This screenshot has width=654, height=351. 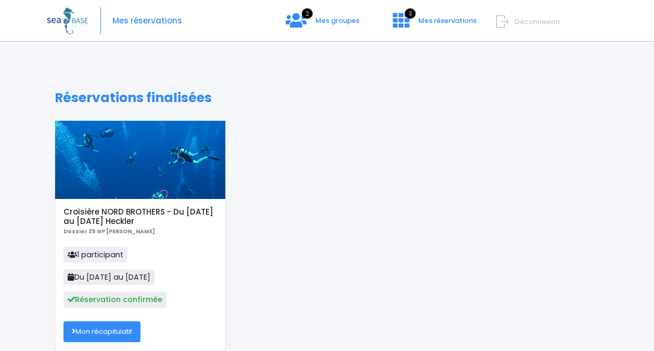 What do you see at coordinates (537, 21) in the screenshot?
I see `span: Déconnexion` at bounding box center [537, 21].